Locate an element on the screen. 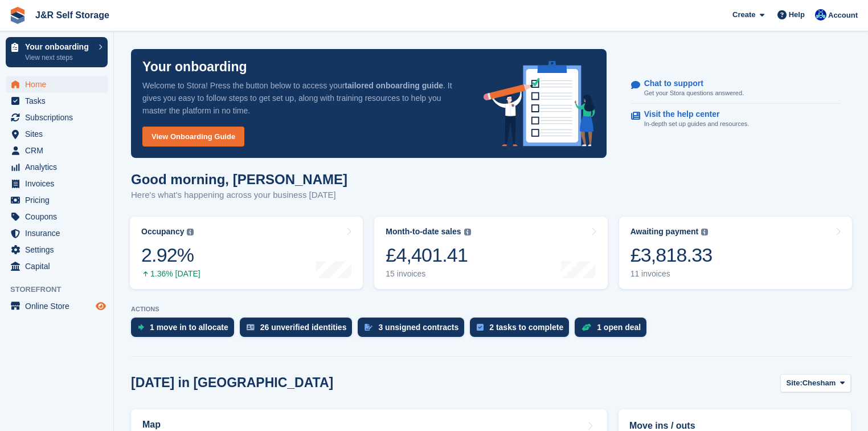 The height and width of the screenshot is (431, 868). img: verify_identity-adf6edd0f0f0b5bbfe63781bf79b02c33cf7c696d77639b501bdc392416b5a36.svg is located at coordinates (251, 327).